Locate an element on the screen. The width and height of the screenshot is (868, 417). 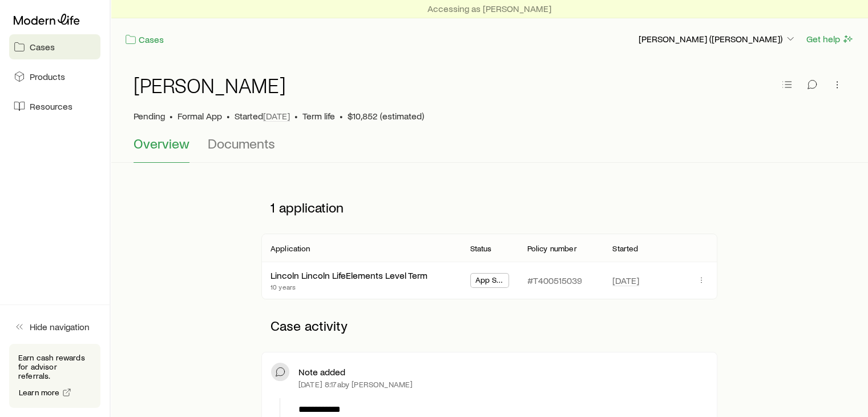
span: Learn more is located at coordinates (40, 392).